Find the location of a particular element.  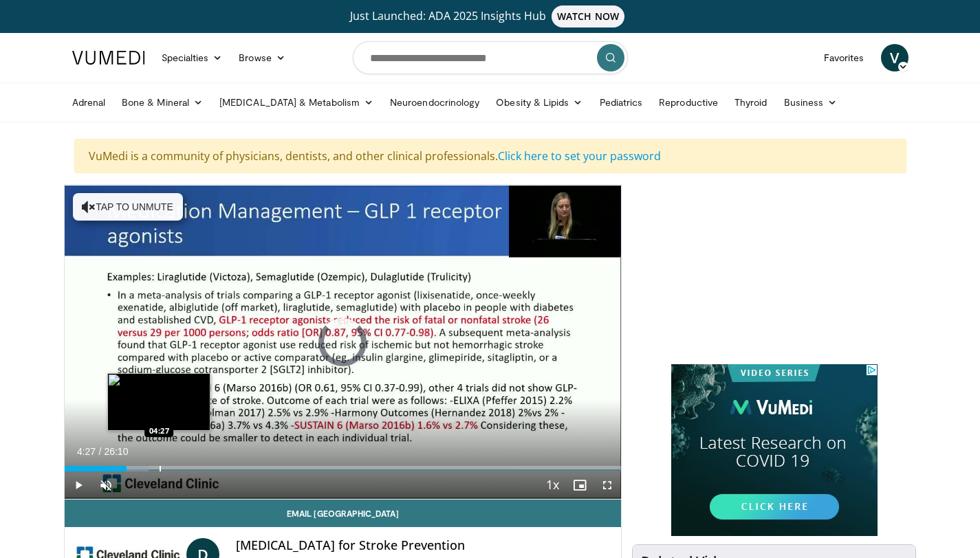

a: Browse is located at coordinates (262, 58).